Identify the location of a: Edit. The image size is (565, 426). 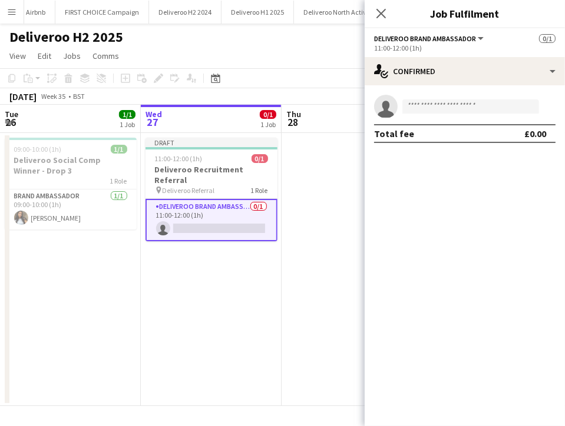
(44, 56).